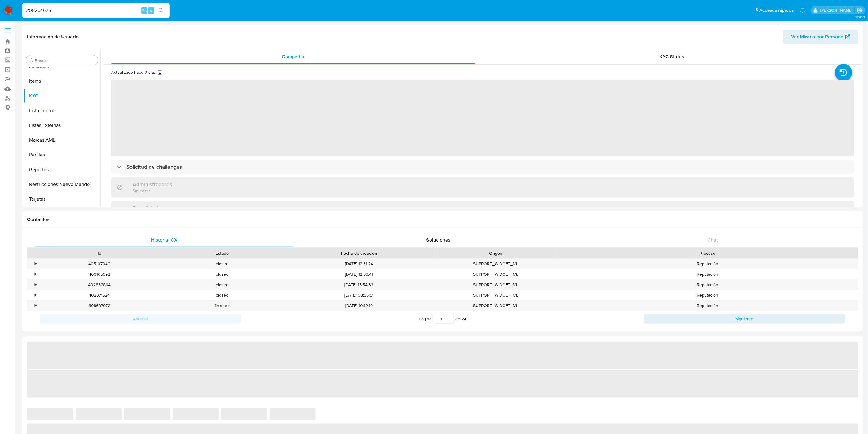 This screenshot has height=434, width=868. Describe the element at coordinates (99, 305) in the screenshot. I see `div: 398697972` at that location.